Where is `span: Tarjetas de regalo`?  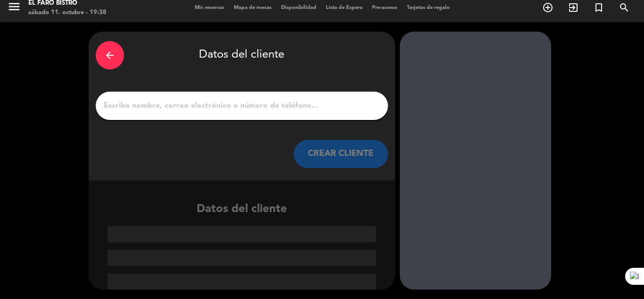
span: Tarjetas de regalo is located at coordinates (428, 7).